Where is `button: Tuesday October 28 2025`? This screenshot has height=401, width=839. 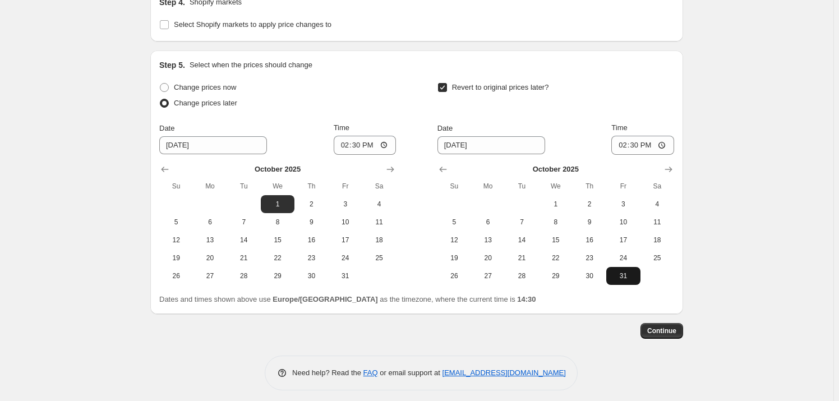 button: Tuesday October 28 2025 is located at coordinates (522, 276).